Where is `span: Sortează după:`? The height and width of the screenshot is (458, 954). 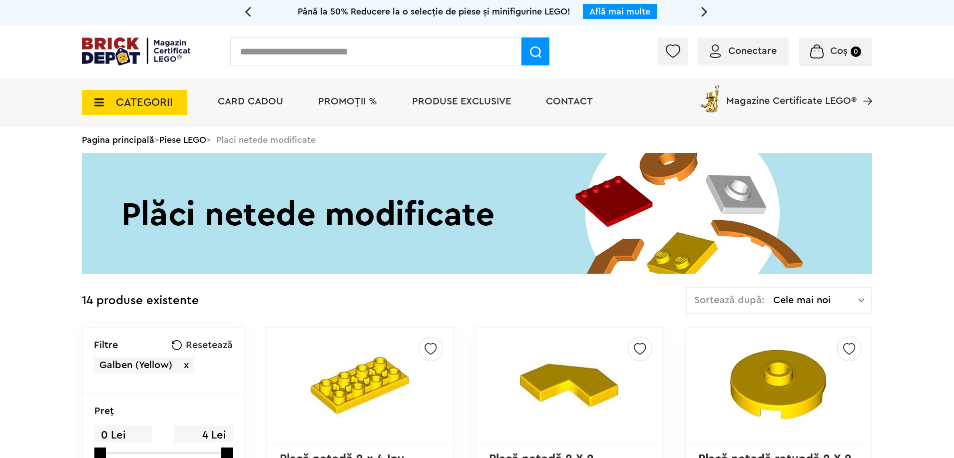
span: Sortează după: is located at coordinates (729, 300).